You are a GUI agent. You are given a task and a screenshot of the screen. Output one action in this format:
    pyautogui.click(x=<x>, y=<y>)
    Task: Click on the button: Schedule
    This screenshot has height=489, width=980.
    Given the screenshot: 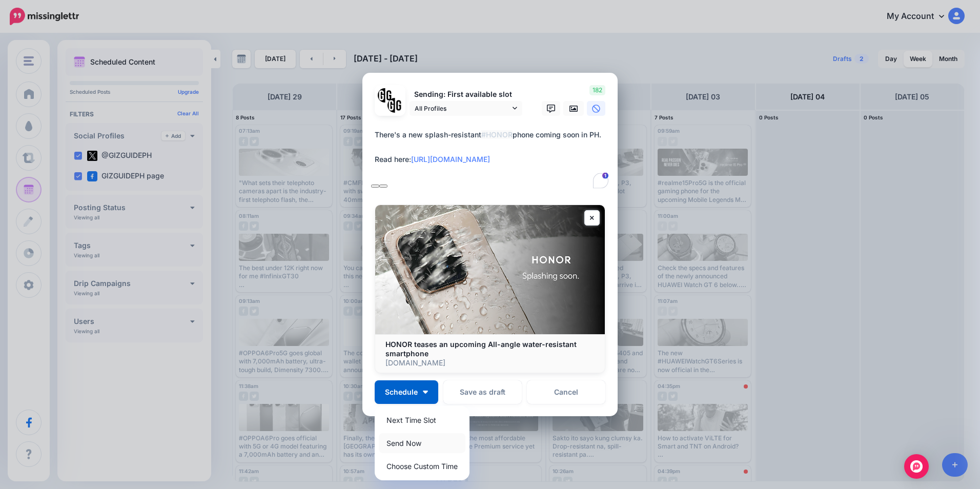 What is the action you would take?
    pyautogui.click(x=407, y=393)
    